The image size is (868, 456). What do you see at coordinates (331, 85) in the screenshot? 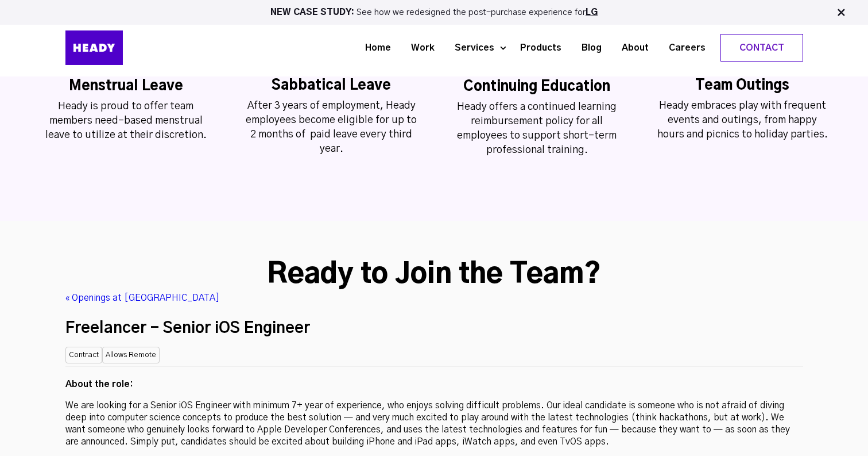
I see `div: Sabbatical Leave` at bounding box center [331, 85].